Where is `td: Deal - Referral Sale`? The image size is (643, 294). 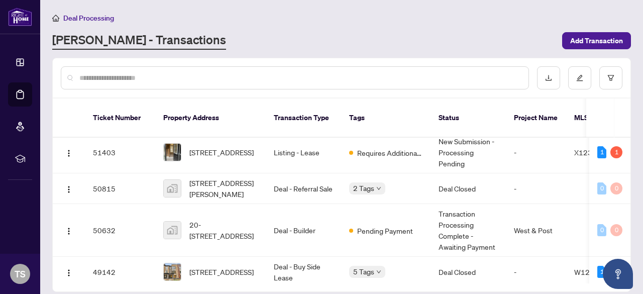
td: Deal - Referral Sale is located at coordinates (304, 188).